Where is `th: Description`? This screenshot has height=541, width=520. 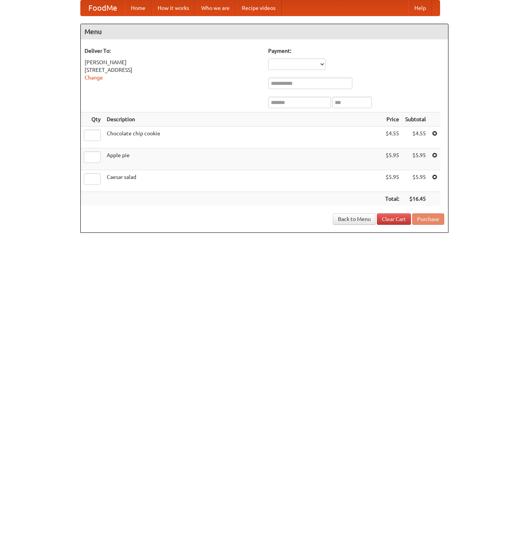 th: Description is located at coordinates (243, 119).